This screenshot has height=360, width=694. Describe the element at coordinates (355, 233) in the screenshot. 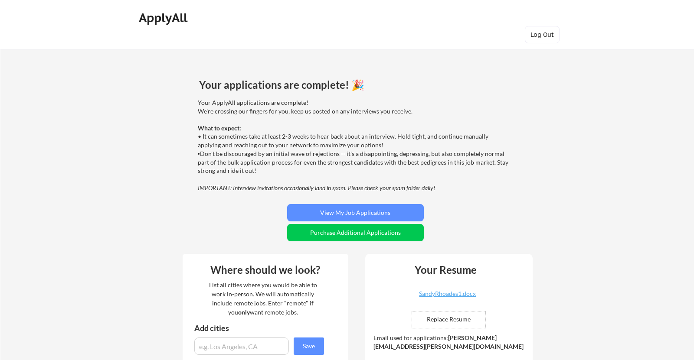

I see `button: Purchase Additional Applications` at that location.